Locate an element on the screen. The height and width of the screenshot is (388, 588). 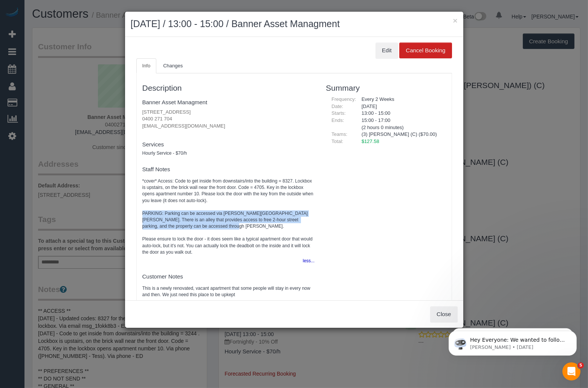
span: $127.58 is located at coordinates (370, 141).